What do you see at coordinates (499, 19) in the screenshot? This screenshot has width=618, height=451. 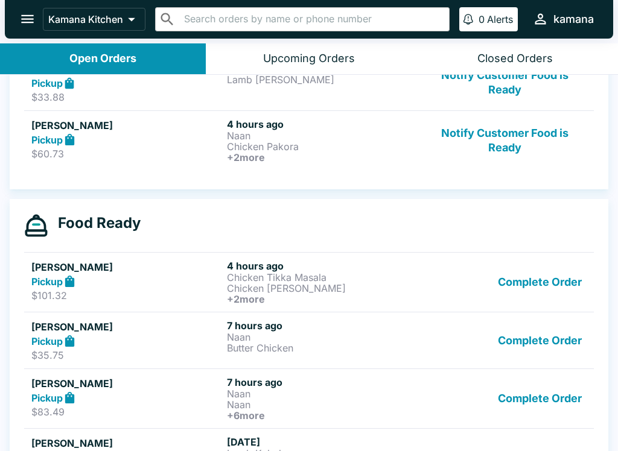 I see `p: Alerts` at bounding box center [499, 19].